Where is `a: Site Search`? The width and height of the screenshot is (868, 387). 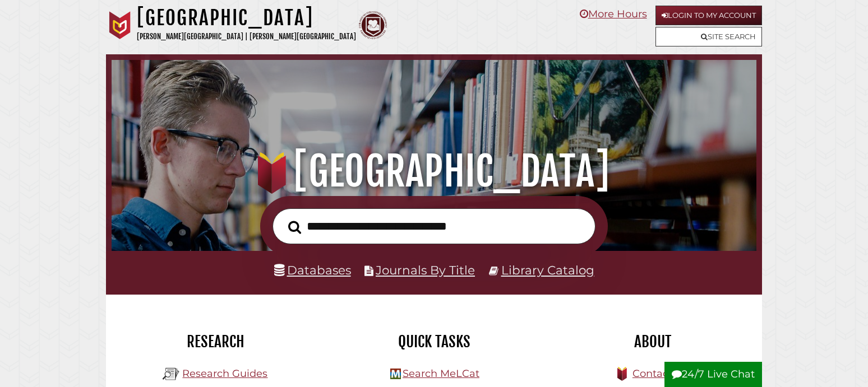 a: Site Search is located at coordinates (709, 37).